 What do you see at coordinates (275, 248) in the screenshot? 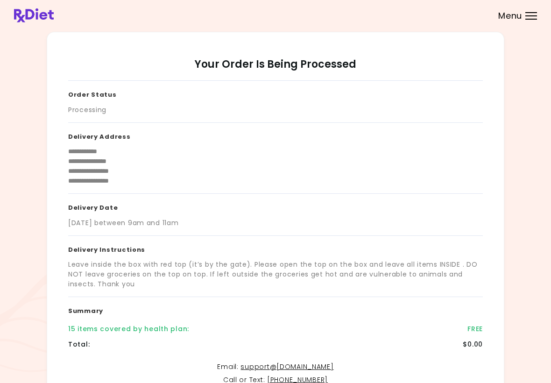
I see `h3: Delivery Instructions` at bounding box center [275, 248].